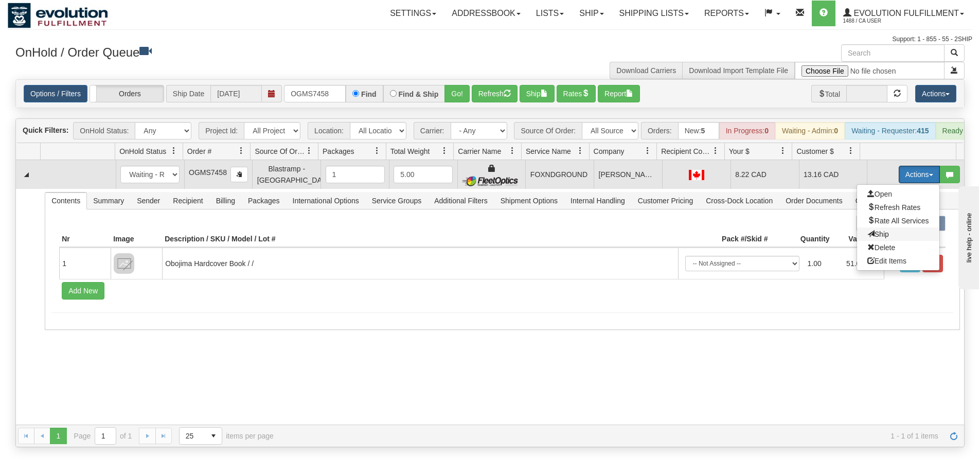 This screenshot has height=473, width=980. Describe the element at coordinates (765, 175) in the screenshot. I see `td: 8.22 CAD` at that location.